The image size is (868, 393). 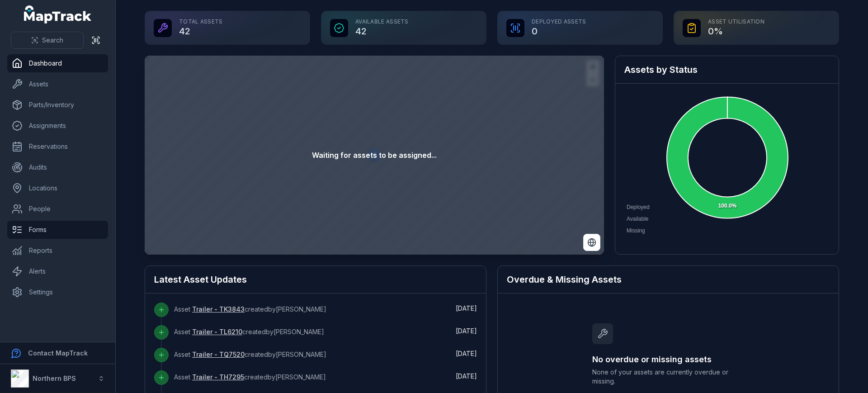 What do you see at coordinates (57, 230) in the screenshot?
I see `a: Forms` at bounding box center [57, 230].